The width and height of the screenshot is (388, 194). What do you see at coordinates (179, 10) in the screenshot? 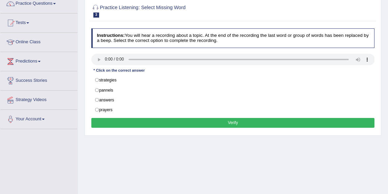
I see `h2: Practice Listening: Select Missing Word` at bounding box center [179, 10].